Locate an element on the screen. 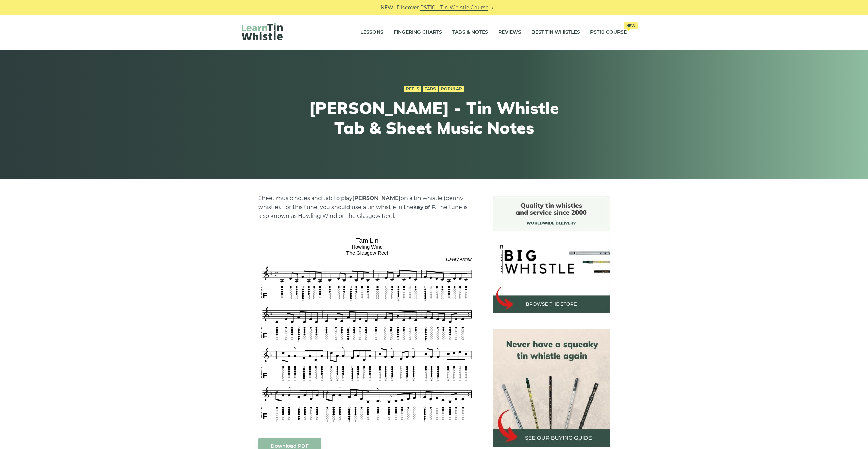 Image resolution: width=868 pixels, height=449 pixels. a: Best Tin Whistles is located at coordinates (556, 33).